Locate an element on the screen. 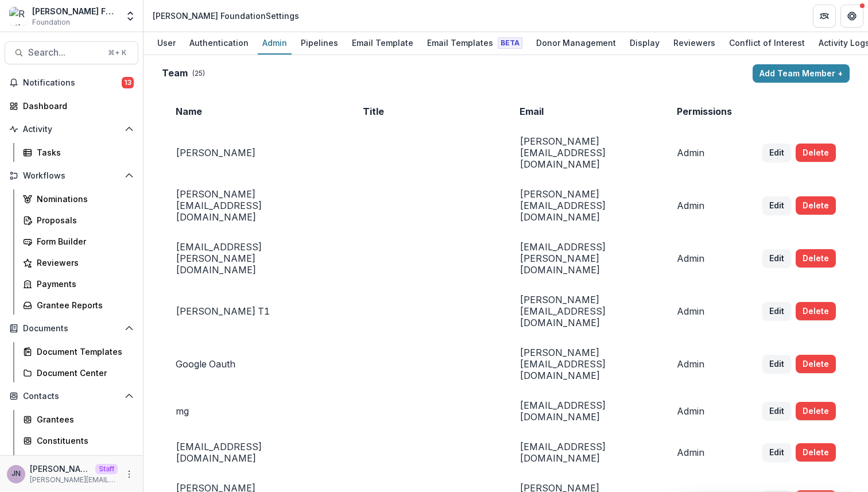 The image size is (868, 492). div: Pipelines is located at coordinates (319, 43).